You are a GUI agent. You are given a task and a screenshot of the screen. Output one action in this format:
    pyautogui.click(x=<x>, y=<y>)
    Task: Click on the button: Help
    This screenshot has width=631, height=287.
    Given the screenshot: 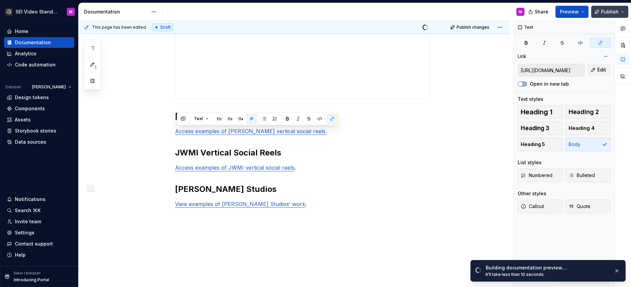 What is the action you would take?
    pyautogui.click(x=39, y=255)
    